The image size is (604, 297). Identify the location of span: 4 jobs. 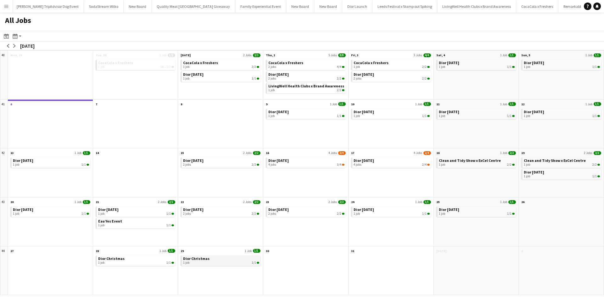
(272, 165).